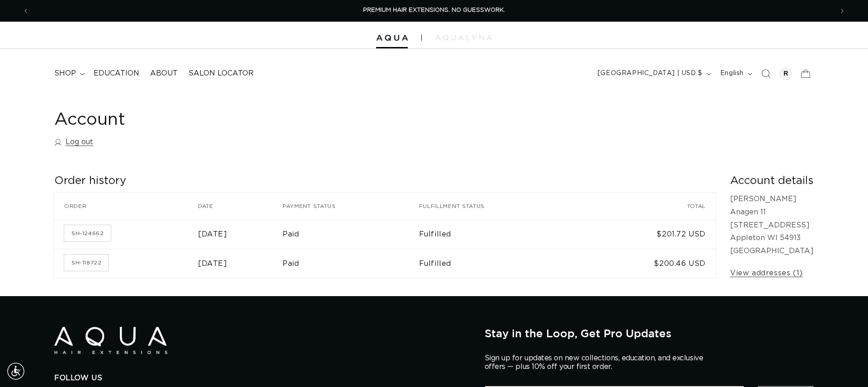 This screenshot has height=387, width=868. Describe the element at coordinates (74, 142) in the screenshot. I see `a: Log out` at that location.